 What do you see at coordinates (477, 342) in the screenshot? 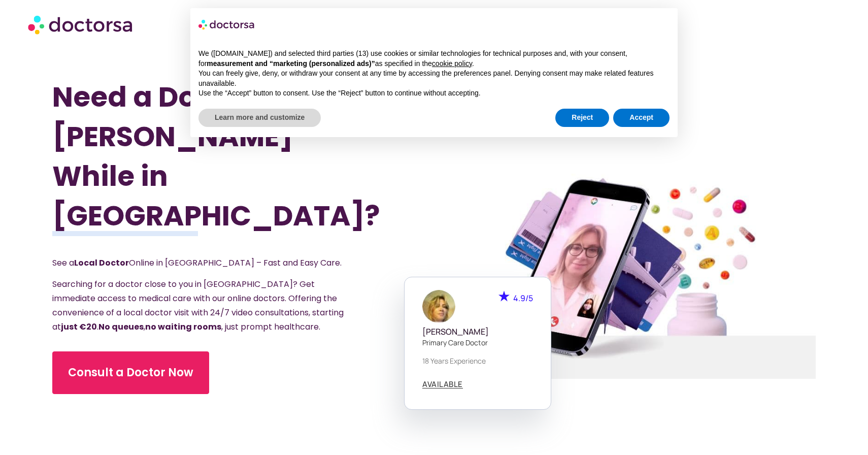
I see `p: Primary care doctor` at bounding box center [477, 342].